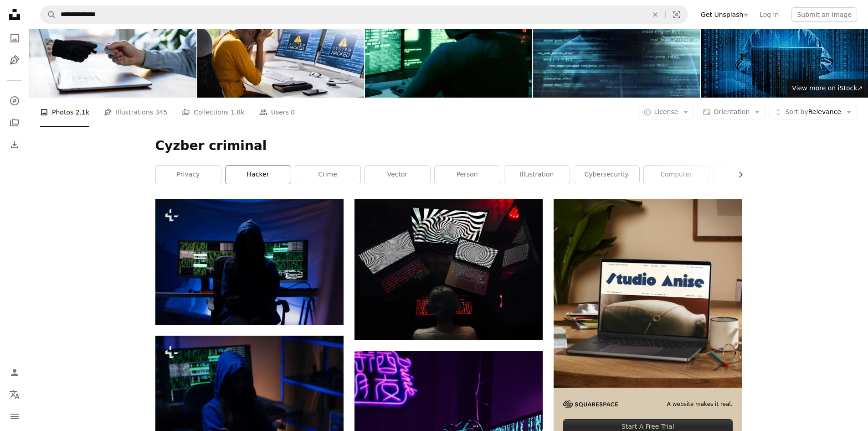 The image size is (868, 431). I want to click on button: Visual search, so click(677, 15).